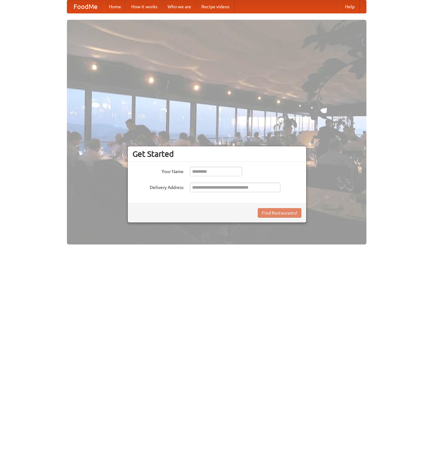 The height and width of the screenshot is (451, 433). Describe the element at coordinates (158, 187) in the screenshot. I see `label: Delivery Address` at that location.